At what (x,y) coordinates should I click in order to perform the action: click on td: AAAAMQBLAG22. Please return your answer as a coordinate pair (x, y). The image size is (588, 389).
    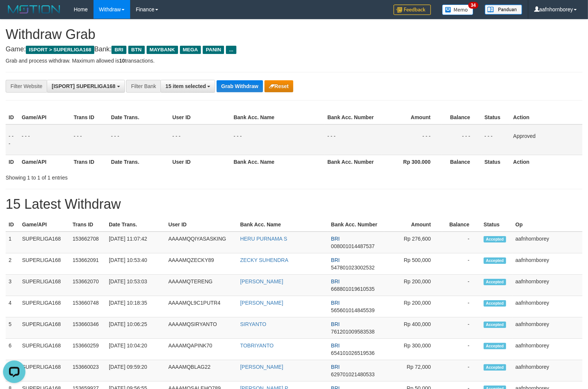
    Looking at the image, I should click on (201, 370).